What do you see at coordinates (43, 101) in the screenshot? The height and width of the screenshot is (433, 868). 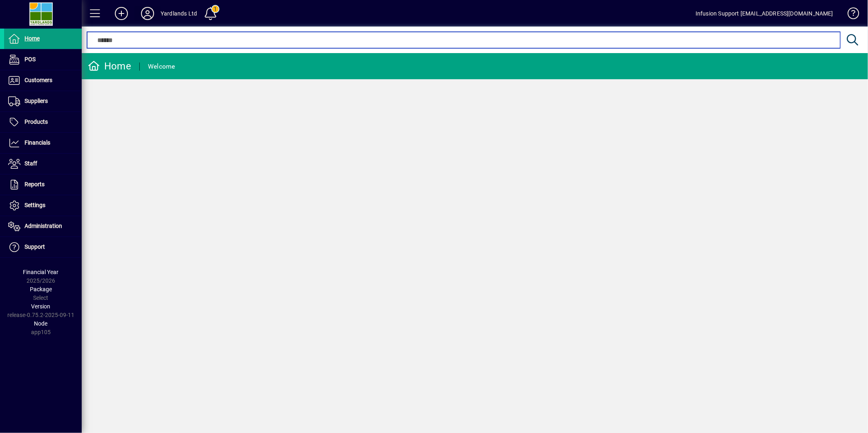 I see `a: Suppliers` at bounding box center [43, 101].